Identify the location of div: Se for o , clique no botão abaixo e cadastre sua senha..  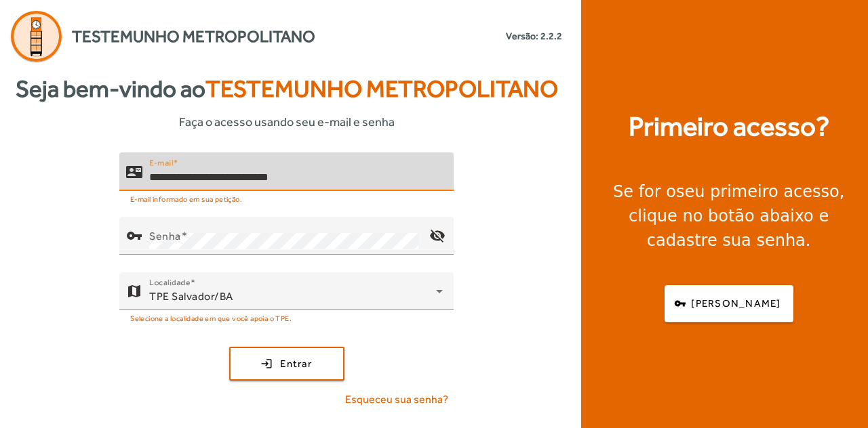
(728, 216).